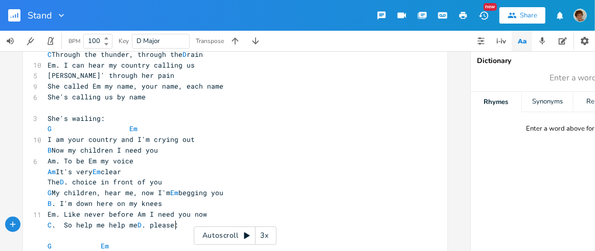  What do you see at coordinates (496, 102) in the screenshot?
I see `div: Rhymes` at bounding box center [496, 102].